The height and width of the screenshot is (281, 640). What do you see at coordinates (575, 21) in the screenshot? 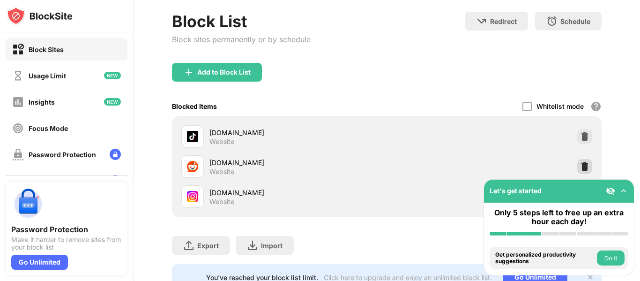
I see `div: Schedule` at bounding box center [575, 21].